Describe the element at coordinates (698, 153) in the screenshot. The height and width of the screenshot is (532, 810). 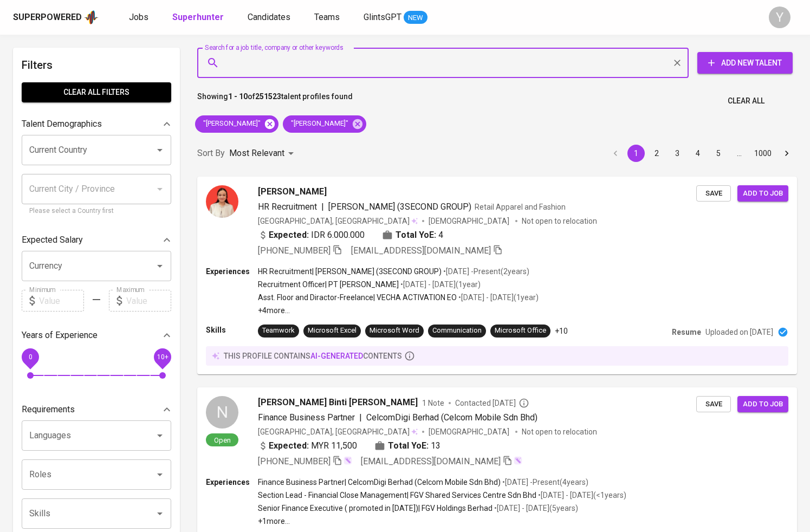
I see `button: Go to page 4` at that location.